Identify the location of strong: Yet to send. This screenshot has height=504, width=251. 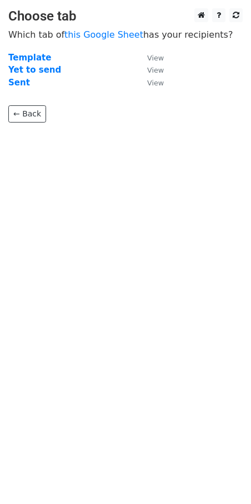
(34, 70).